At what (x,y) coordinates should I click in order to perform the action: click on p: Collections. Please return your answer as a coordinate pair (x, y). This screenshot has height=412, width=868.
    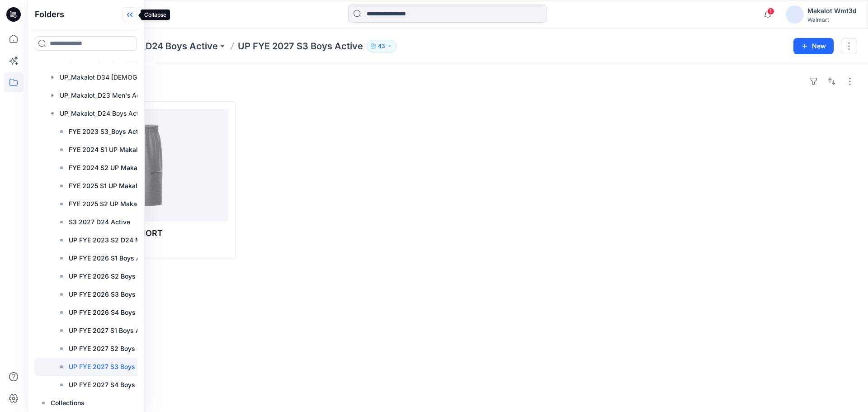
    Looking at the image, I should click on (67, 403).